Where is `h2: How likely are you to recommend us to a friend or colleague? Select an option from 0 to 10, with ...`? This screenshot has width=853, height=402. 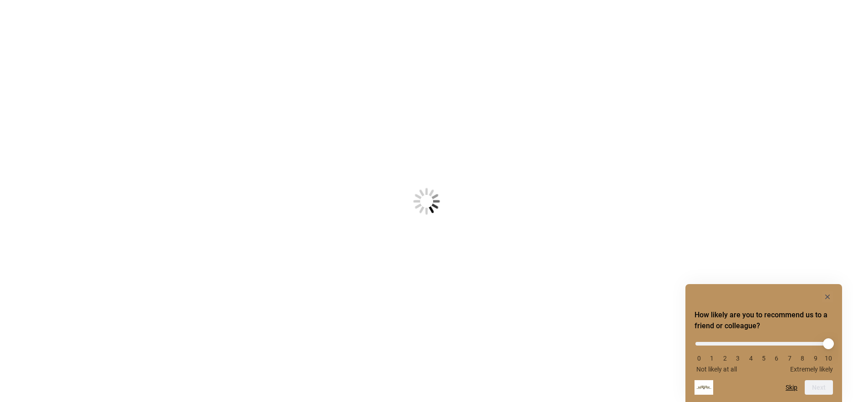
h2: How likely are you to recommend us to a friend or colleague? Select an option from 0 to 10, with ... is located at coordinates (764, 321).